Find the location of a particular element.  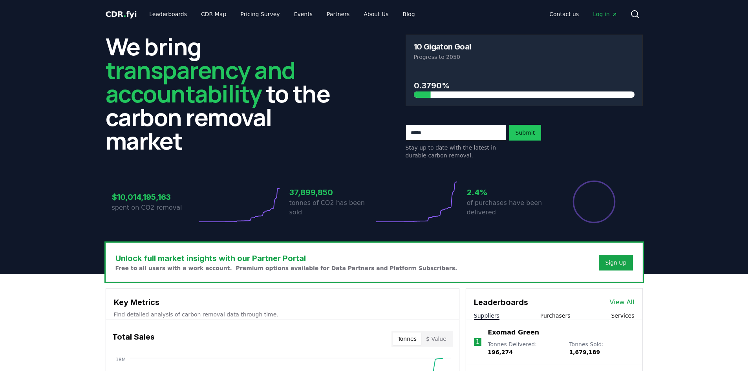

a: View All is located at coordinates (622, 302).